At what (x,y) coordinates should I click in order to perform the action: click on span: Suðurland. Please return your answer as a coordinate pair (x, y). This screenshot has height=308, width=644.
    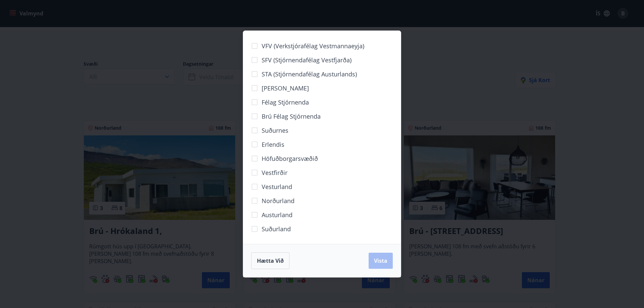
    Looking at the image, I should click on (276, 229).